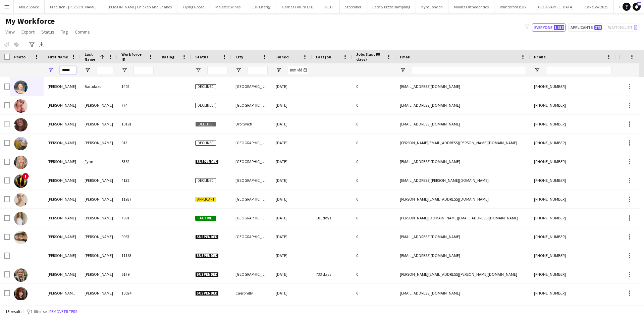 The image size is (644, 317). Describe the element at coordinates (21, 87) in the screenshot. I see `img: Rosielyn Bartolazo` at that location.